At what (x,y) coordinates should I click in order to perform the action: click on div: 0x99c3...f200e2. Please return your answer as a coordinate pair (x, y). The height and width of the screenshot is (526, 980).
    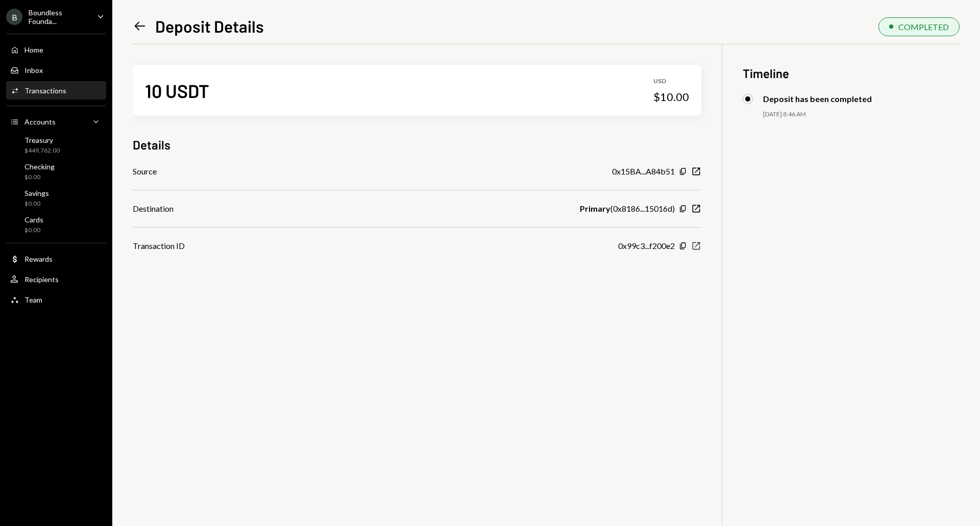
    Looking at the image, I should click on (646, 246).